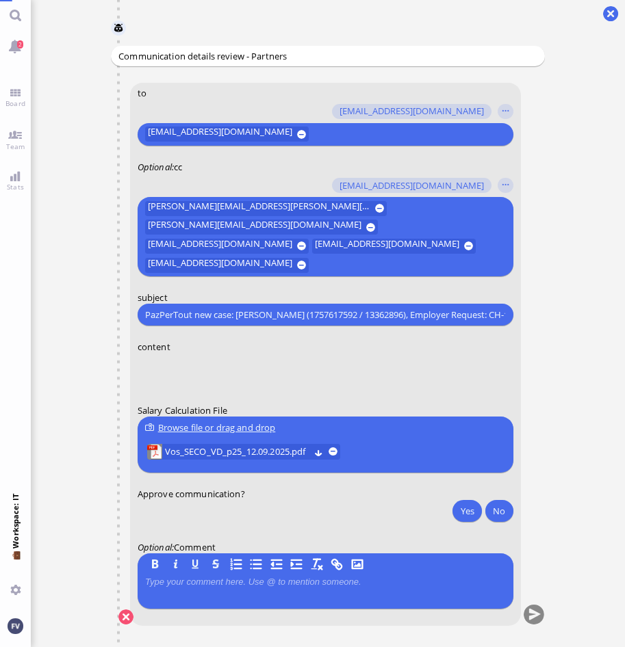  I want to click on span: Approve communication?, so click(191, 494).